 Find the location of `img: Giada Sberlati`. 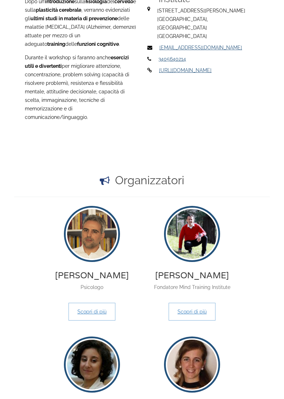

img: Giada Sberlati is located at coordinates (92, 364).